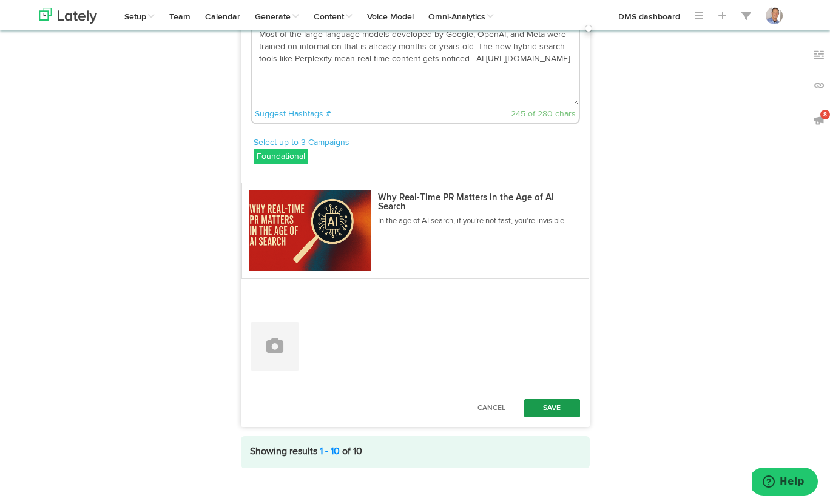 The height and width of the screenshot is (504, 830). What do you see at coordinates (774, 16) in the screenshot?
I see `img: a0ee9d2f9b89b38afa79fc4e78e1f5e9` at bounding box center [774, 16].